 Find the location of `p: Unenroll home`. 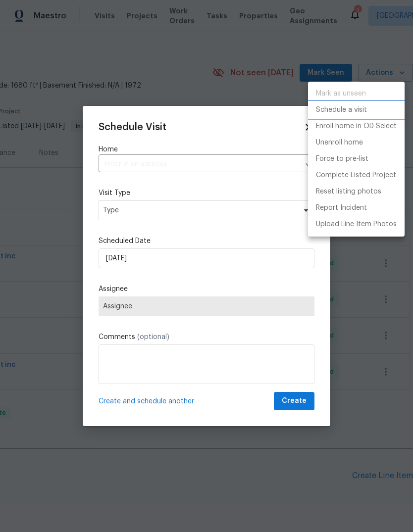

p: Unenroll home is located at coordinates (340, 142).